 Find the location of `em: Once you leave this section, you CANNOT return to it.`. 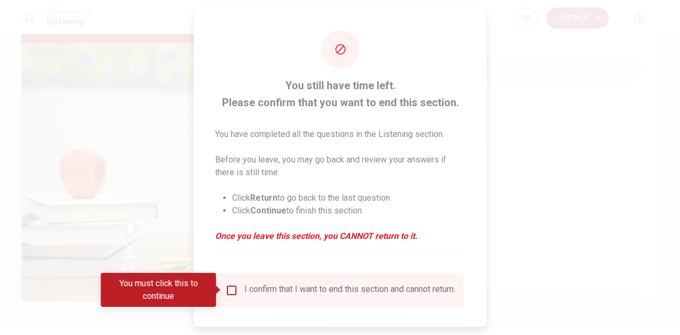

em: Once you leave this section, you CANNOT return to it. is located at coordinates (340, 236).